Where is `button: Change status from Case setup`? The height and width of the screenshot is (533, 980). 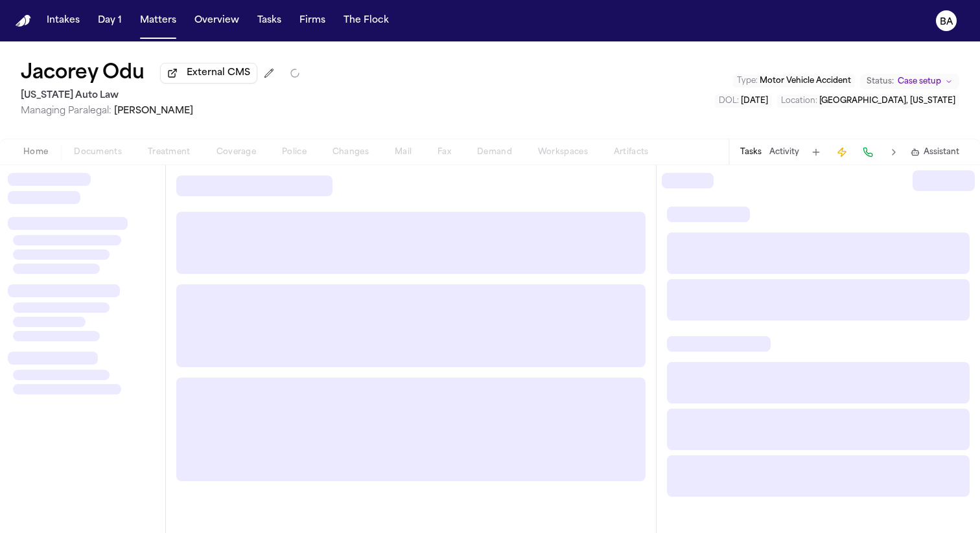 button: Change status from Case setup is located at coordinates (909, 82).